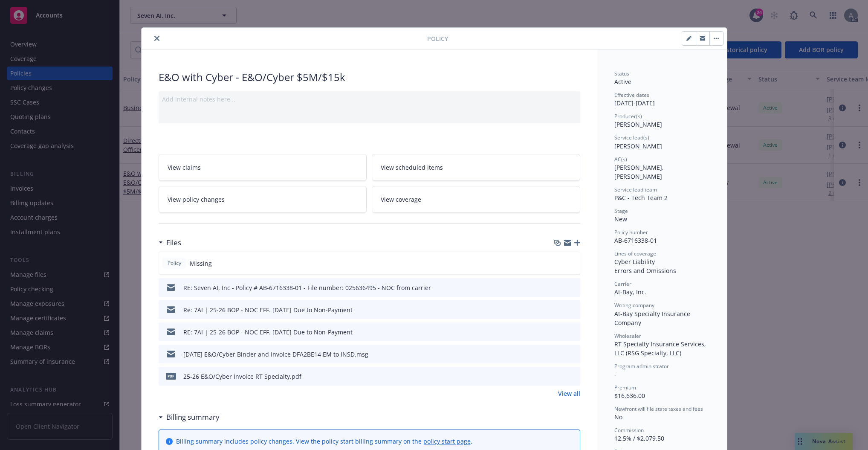 The image size is (868, 450). Describe the element at coordinates (653, 318) in the screenshot. I see `span: At-Bay Specialty Insurance Company` at that location.